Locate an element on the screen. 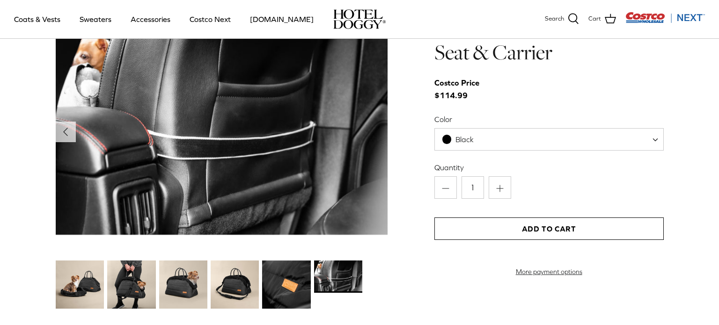 The image size is (719, 325). span: Cart is located at coordinates (595, 19).